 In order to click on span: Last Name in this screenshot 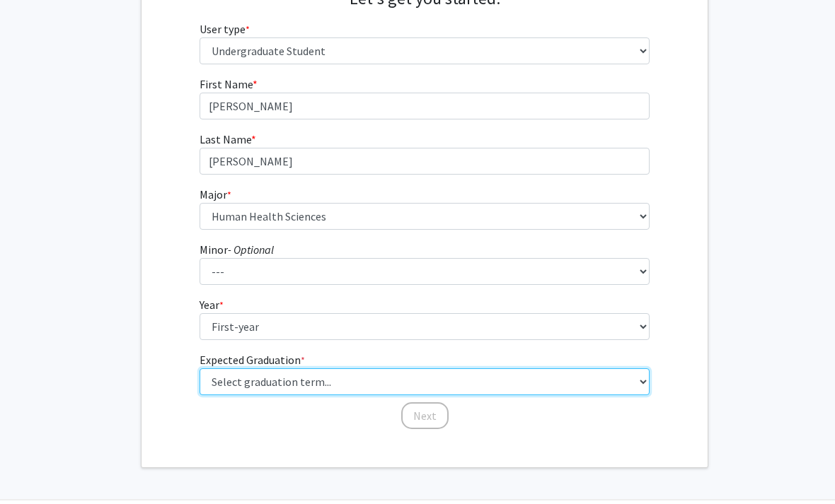, I will do `click(225, 139)`.